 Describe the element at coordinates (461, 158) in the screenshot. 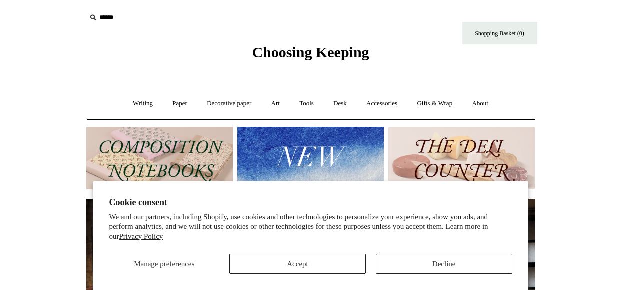

I see `a: The Deli Counter` at that location.